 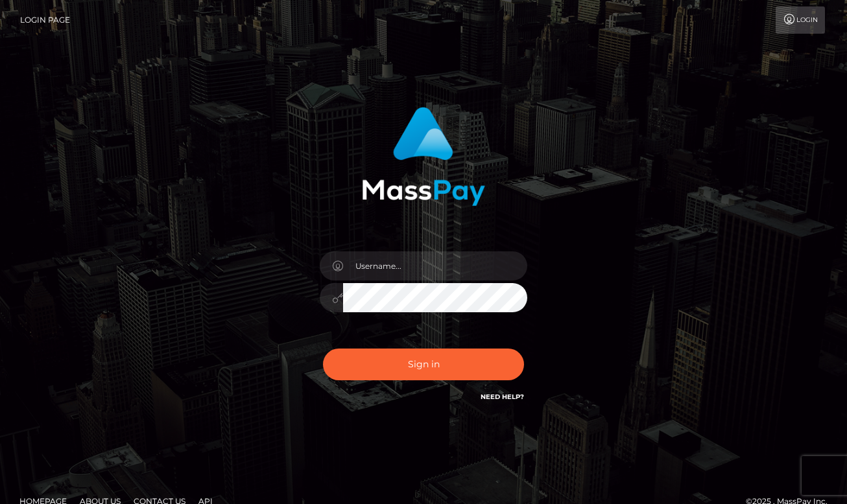 What do you see at coordinates (45, 20) in the screenshot?
I see `a: Login Page` at bounding box center [45, 20].